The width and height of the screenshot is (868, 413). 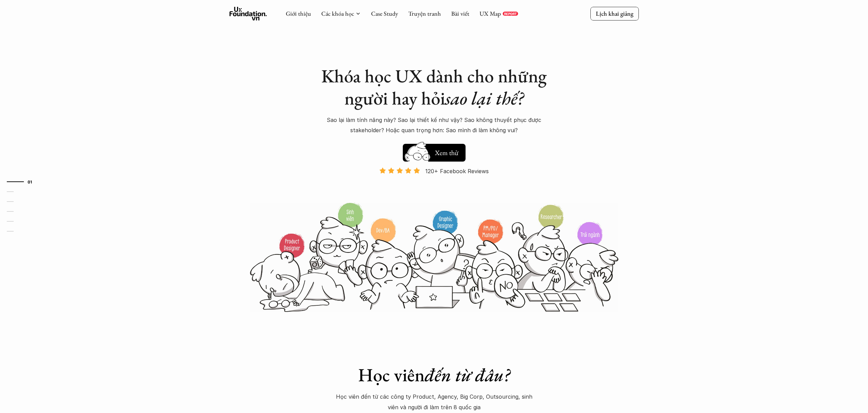 What do you see at coordinates (425, 13) in the screenshot?
I see `a: Truyện tranh` at bounding box center [425, 13].